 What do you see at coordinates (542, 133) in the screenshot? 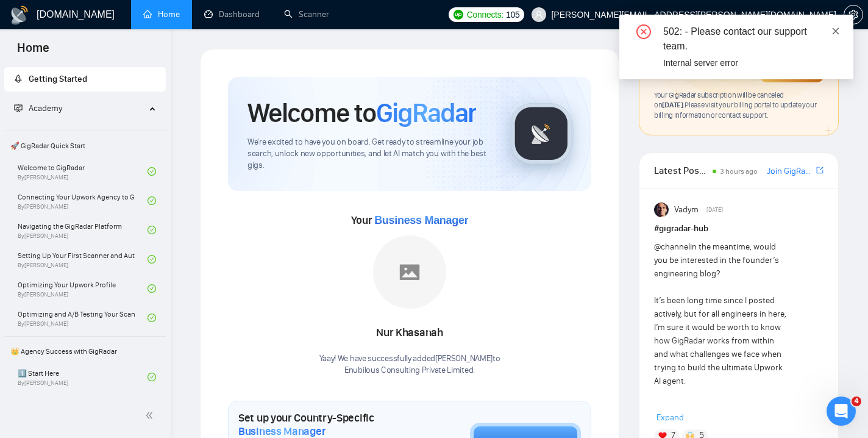
I see `img: gigradar-logo.png` at bounding box center [542, 133].